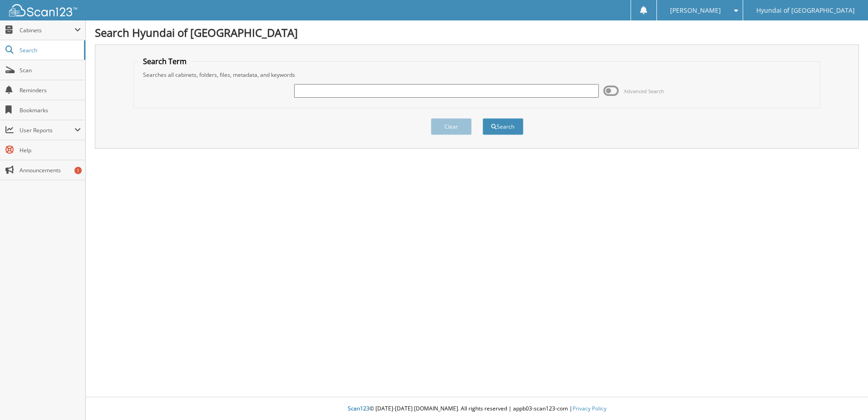 The height and width of the screenshot is (420, 868). Describe the element at coordinates (451, 126) in the screenshot. I see `button: Clear` at that location.